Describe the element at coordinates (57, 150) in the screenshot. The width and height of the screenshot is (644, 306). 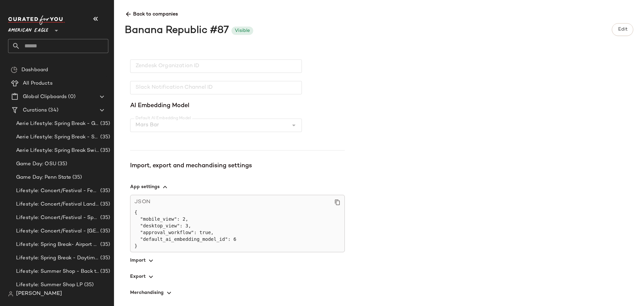
I see `span: Aerie Lifestyle: Spring Break Swimsuits Landing Page` at that location.